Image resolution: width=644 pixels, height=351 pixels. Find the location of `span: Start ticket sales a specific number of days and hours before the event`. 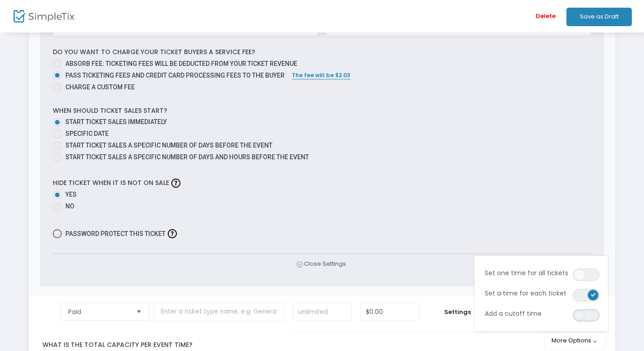

span: Start ticket sales a specific number of days and hours before the event is located at coordinates (187, 157).